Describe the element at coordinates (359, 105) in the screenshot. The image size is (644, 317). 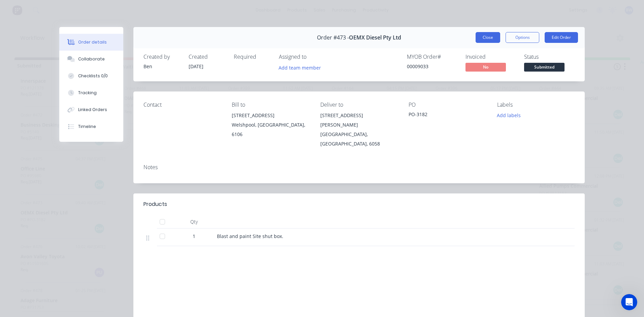
I see `div: Deliver to` at that location.